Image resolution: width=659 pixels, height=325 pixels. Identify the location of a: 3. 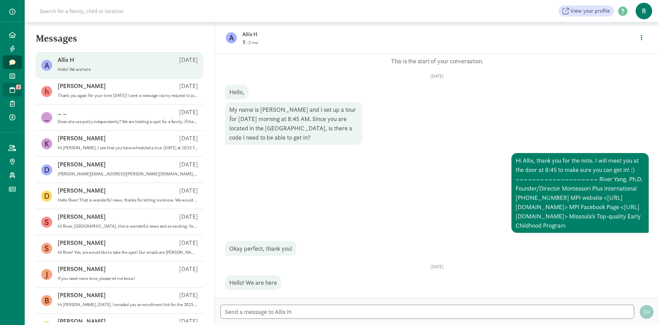
(12, 90).